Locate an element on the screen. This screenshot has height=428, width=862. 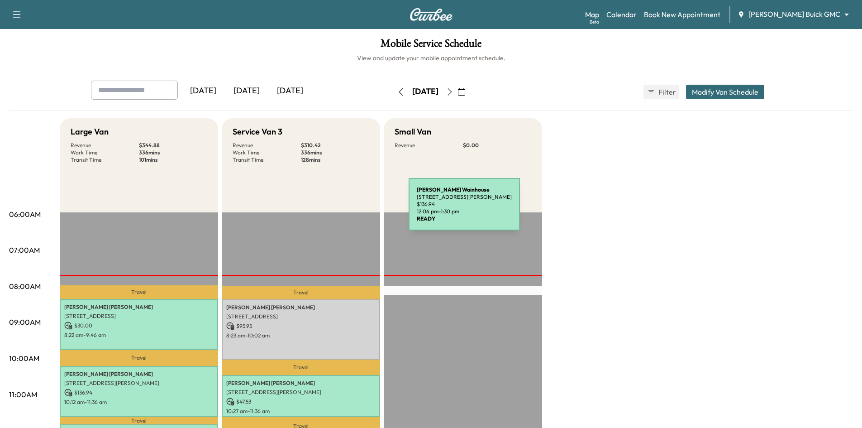
p: 06:00AM is located at coordinates (25, 214).